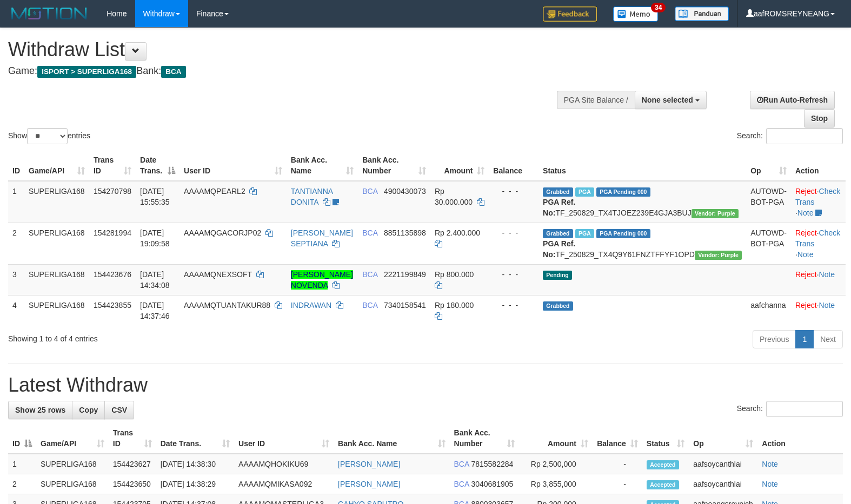 This screenshot has height=504, width=851. Describe the element at coordinates (222, 233) in the screenshot. I see `span: AAAAMQGACORJP02` at that location.